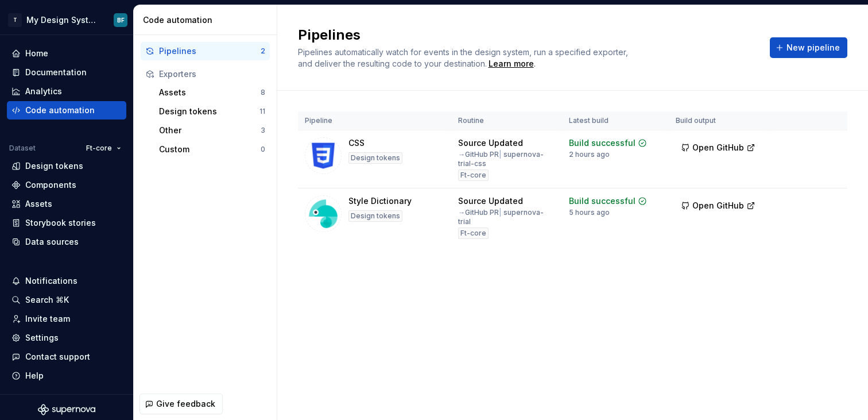 The image size is (868, 420). What do you see at coordinates (263, 149) in the screenshot?
I see `div: 0` at bounding box center [263, 149].